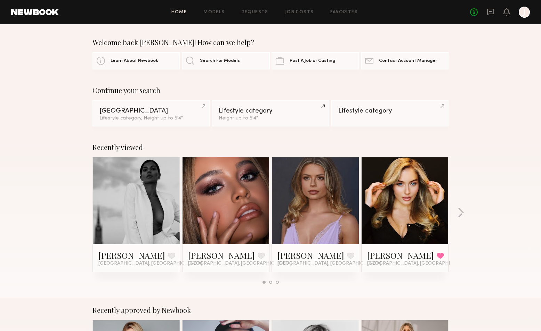 The image size is (541, 331). Describe the element at coordinates (344, 12) in the screenshot. I see `a: Favorites` at that location.